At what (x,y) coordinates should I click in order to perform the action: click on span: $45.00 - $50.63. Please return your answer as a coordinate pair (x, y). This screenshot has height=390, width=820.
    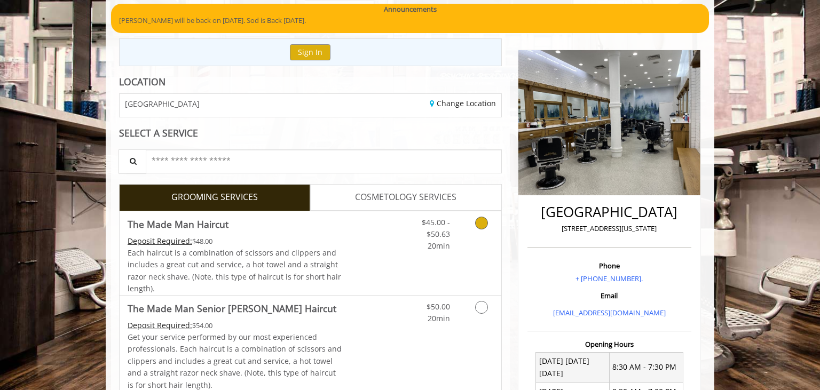
    Looking at the image, I should click on (435, 228).